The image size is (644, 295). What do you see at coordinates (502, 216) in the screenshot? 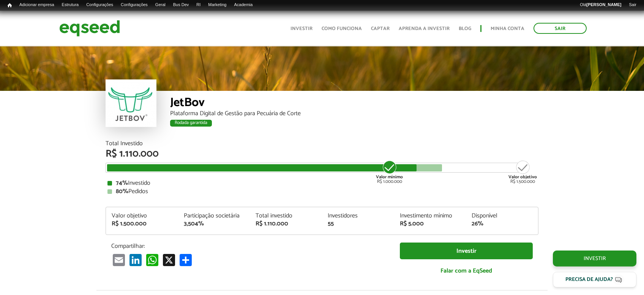
I see `div: Disponível` at bounding box center [502, 216].